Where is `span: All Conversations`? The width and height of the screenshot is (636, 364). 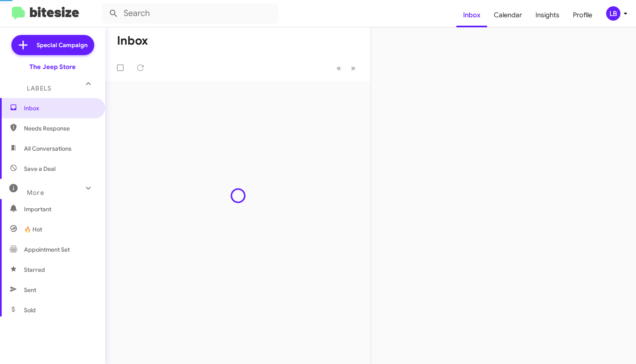
span: All Conversations is located at coordinates (48, 148).